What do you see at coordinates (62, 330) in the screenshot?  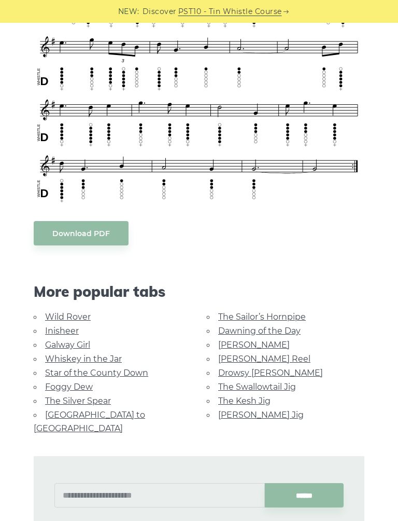 I see `a: Inisheer` at bounding box center [62, 330].